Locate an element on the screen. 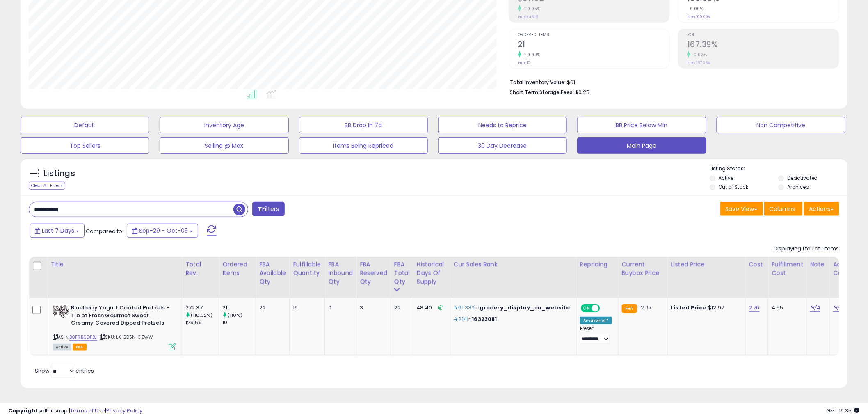 Image resolution: width=868 pixels, height=419 pixels. span: grocery_display_on_website is located at coordinates (525, 307).